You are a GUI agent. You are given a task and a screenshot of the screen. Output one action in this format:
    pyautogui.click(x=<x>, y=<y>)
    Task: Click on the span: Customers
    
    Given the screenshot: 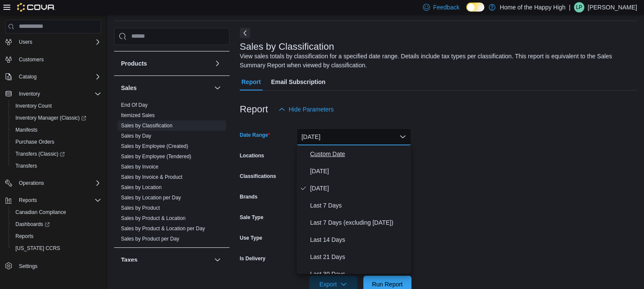 What is the action you would take?
    pyautogui.click(x=58, y=59)
    